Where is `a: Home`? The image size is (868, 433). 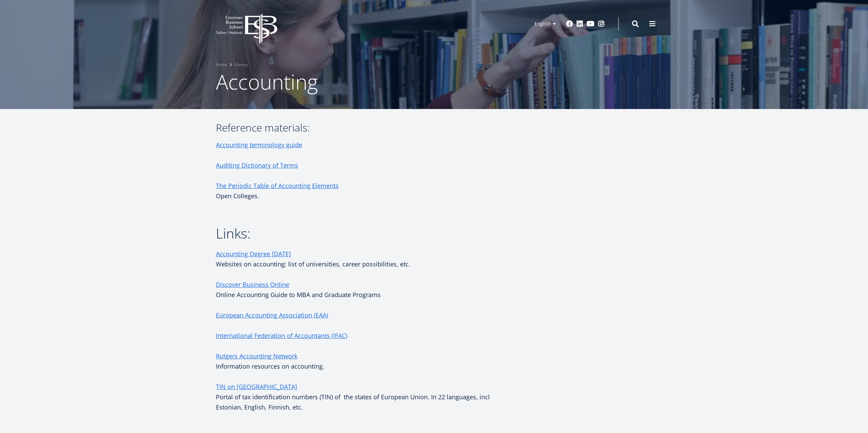
a: Home is located at coordinates (222, 65).